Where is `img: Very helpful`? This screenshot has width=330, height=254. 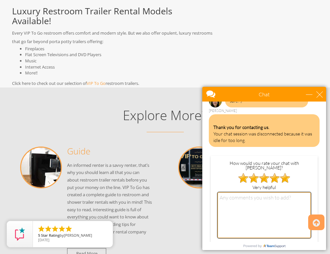 img: Very helpful is located at coordinates (87, 95).